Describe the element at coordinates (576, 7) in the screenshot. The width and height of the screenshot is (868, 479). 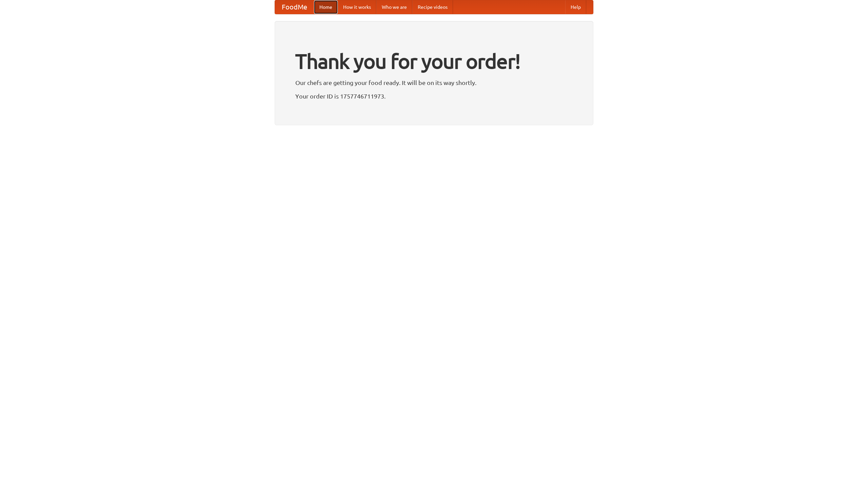
I see `a: Help` at that location.